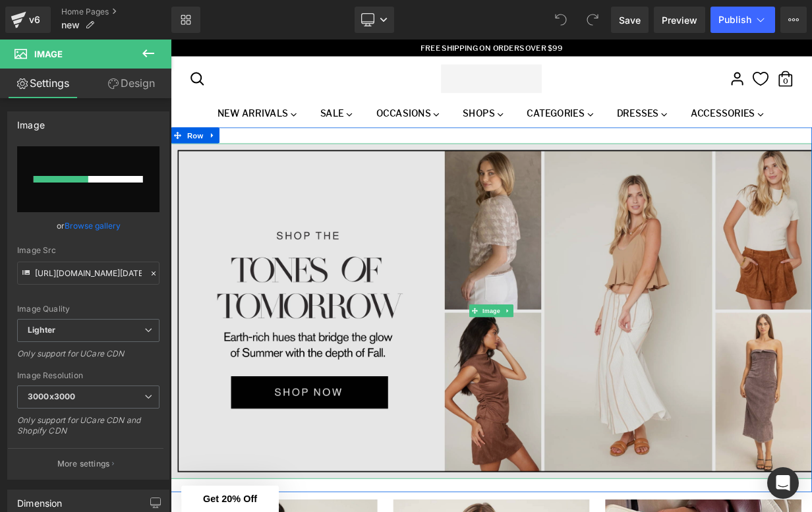  What do you see at coordinates (116, 12) in the screenshot?
I see `a: Home Pages` at bounding box center [116, 12].